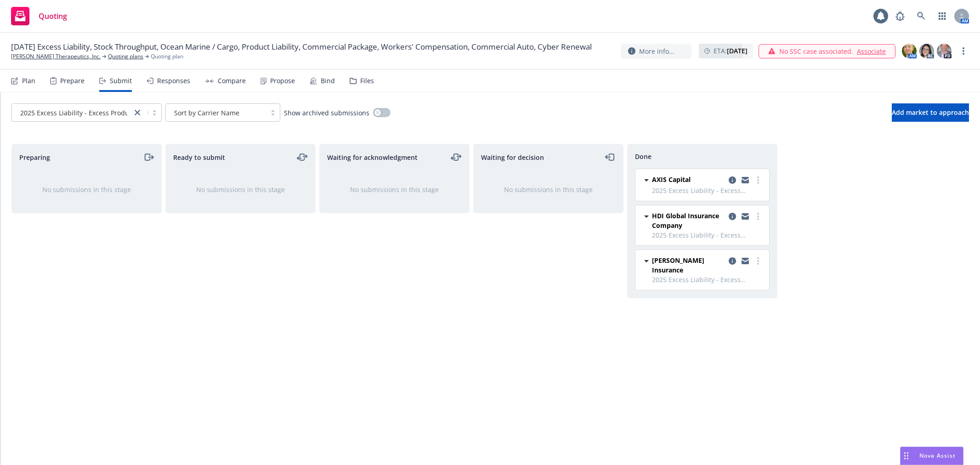 Image resolution: width=980 pixels, height=465 pixels. I want to click on div: Files, so click(368, 81).